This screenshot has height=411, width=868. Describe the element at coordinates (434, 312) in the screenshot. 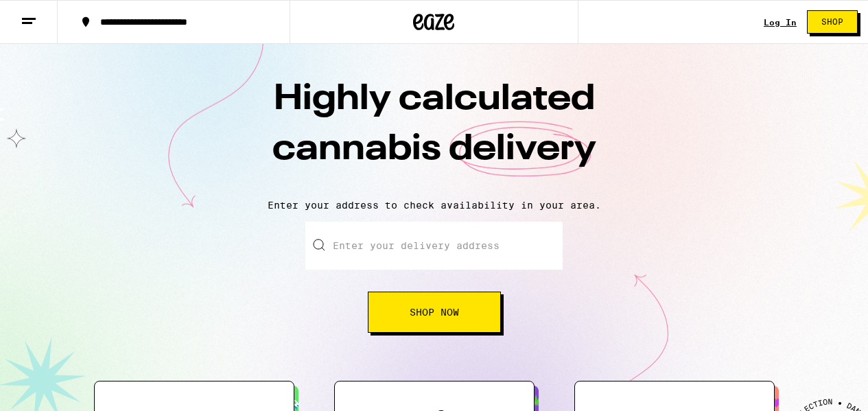

I see `span: Shop Now` at that location.